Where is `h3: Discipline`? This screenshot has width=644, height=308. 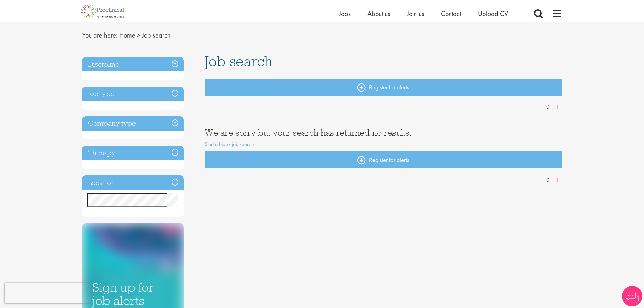 h3: Discipline is located at coordinates (133, 64).